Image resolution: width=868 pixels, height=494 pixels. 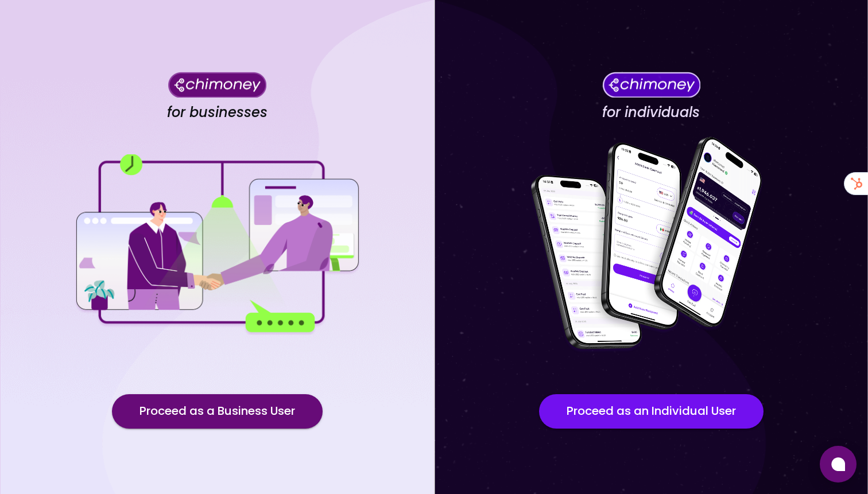 What do you see at coordinates (217, 84) in the screenshot?
I see `img: Chimoney for businesses` at bounding box center [217, 84].